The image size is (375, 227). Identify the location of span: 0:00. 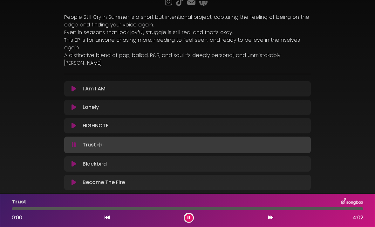
(17, 217).